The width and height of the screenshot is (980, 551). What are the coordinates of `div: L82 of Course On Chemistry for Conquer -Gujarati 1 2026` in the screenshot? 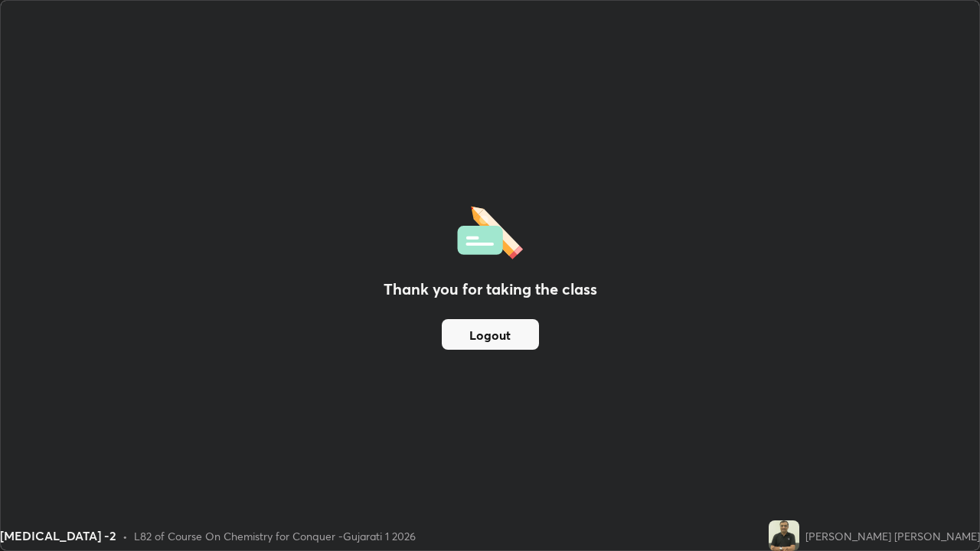 It's located at (275, 536).